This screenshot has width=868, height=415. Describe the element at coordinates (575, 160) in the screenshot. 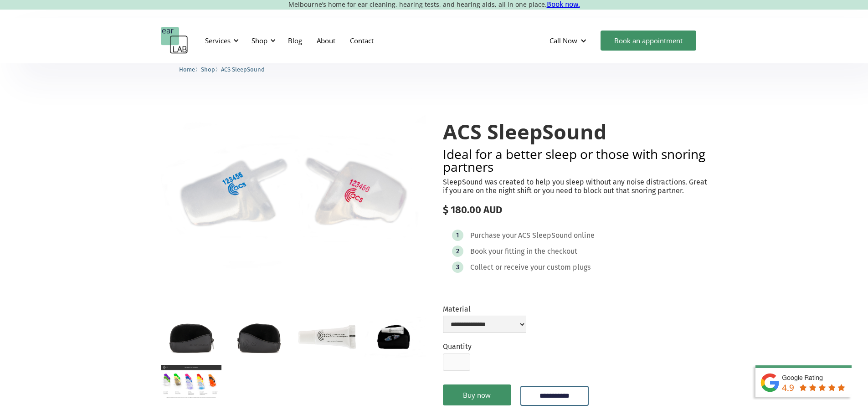

I see `h2: Ideal for a better sleep or those with snoring partners` at that location.